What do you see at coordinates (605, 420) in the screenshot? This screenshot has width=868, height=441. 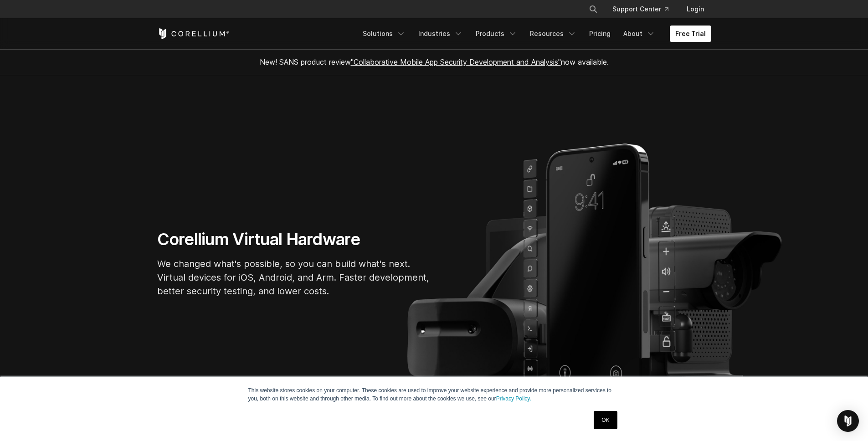 I see `a: OK` at bounding box center [605, 420].